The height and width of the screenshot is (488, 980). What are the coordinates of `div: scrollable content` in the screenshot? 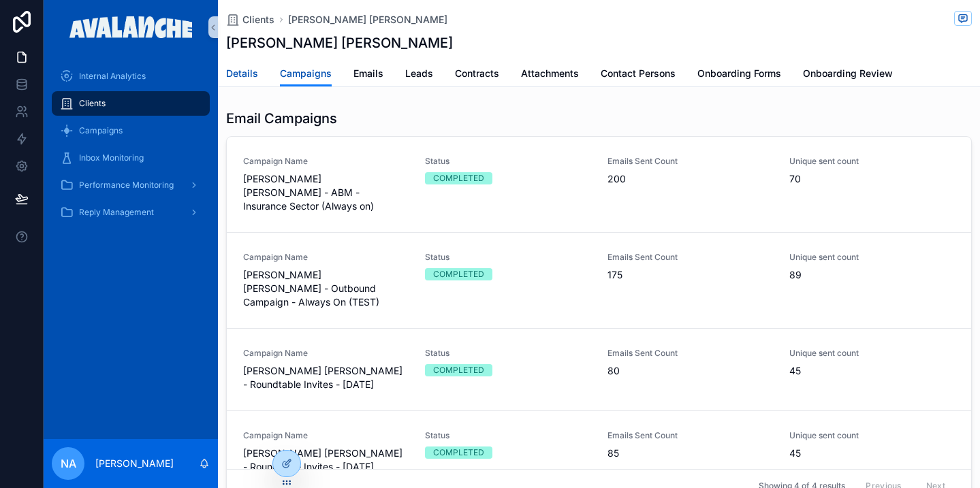 It's located at (131, 148).